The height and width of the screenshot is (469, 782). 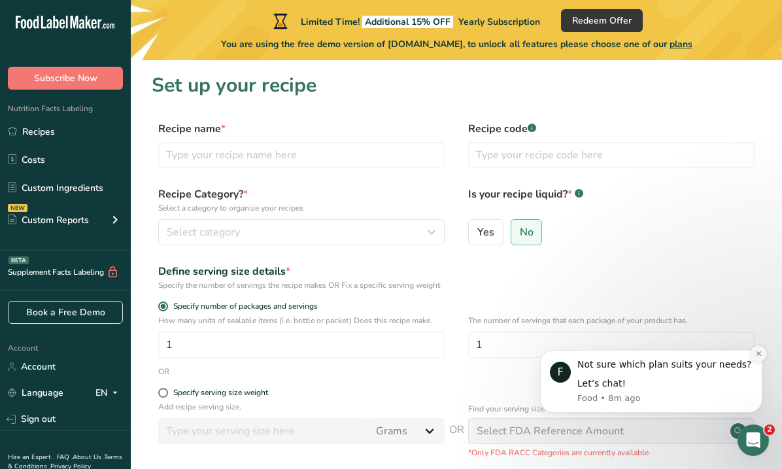 I want to click on button: Dismiss notification, so click(x=238, y=15).